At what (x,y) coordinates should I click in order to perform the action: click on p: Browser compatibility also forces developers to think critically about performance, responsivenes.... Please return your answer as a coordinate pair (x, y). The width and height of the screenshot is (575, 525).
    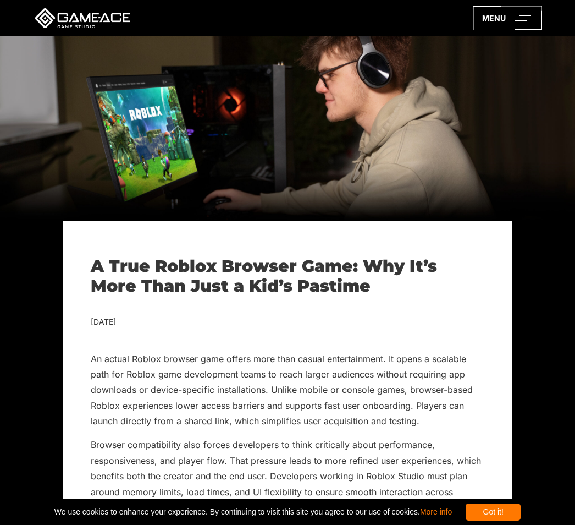
    Looking at the image, I should click on (288, 476).